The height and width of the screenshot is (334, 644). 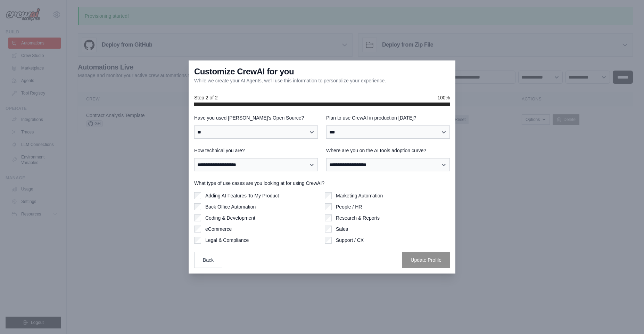 I want to click on label: eCommerce, so click(x=218, y=229).